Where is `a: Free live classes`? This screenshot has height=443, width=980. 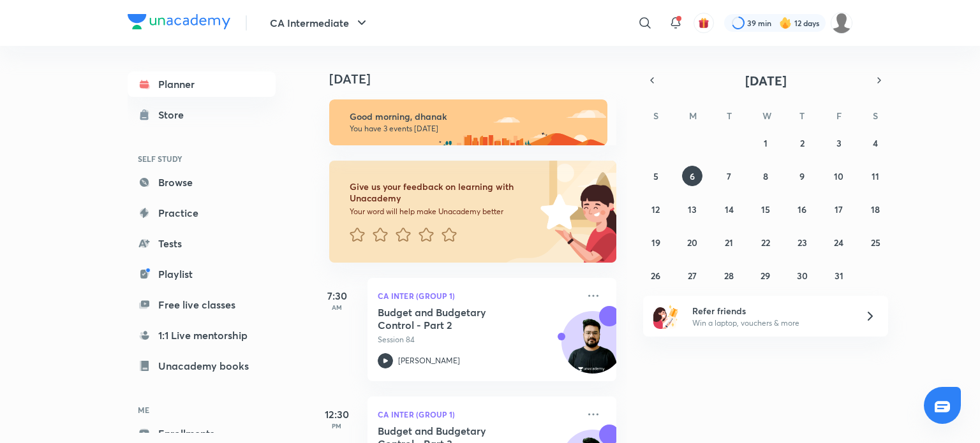
a: Free live classes is located at coordinates (201, 305).